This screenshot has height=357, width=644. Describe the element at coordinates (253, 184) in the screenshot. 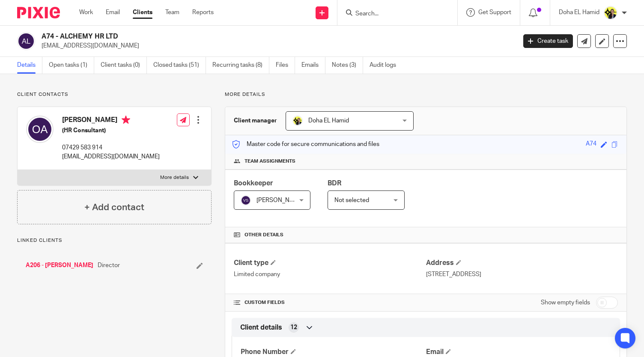

I see `span: Bookkeeper` at that location.